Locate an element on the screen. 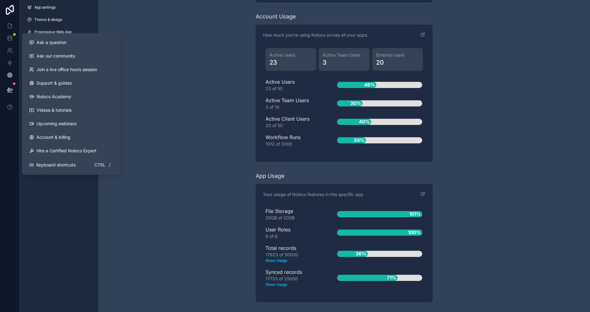 The width and height of the screenshot is (590, 312). span: Videos & tutorials is located at coordinates (54, 110).